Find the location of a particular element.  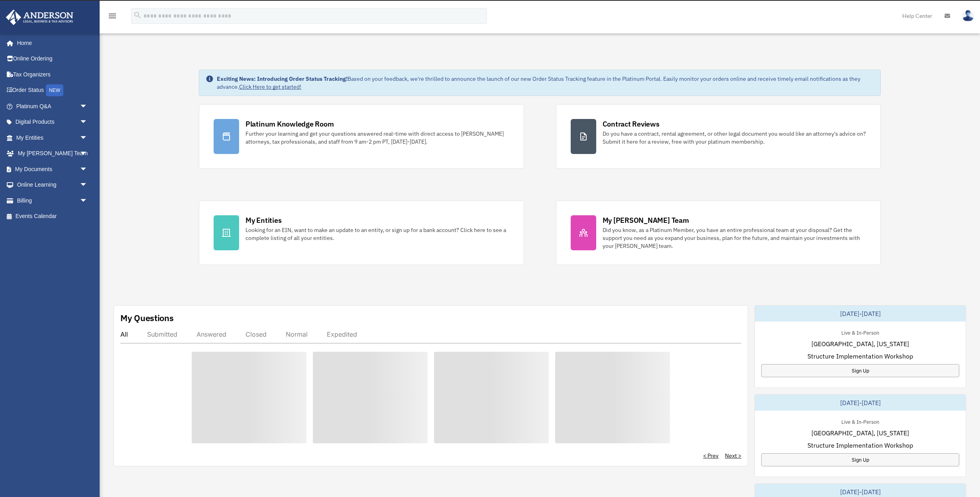

a: menu is located at coordinates (113, 17).